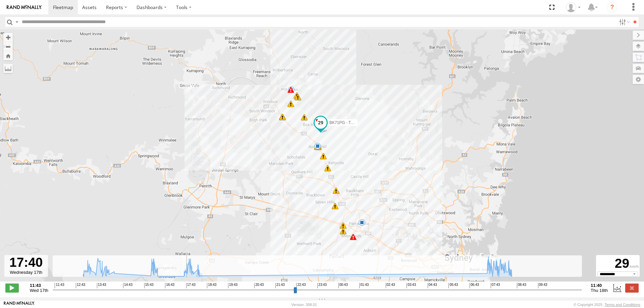 The width and height of the screenshot is (644, 308). I want to click on span: 16:43, so click(170, 286).